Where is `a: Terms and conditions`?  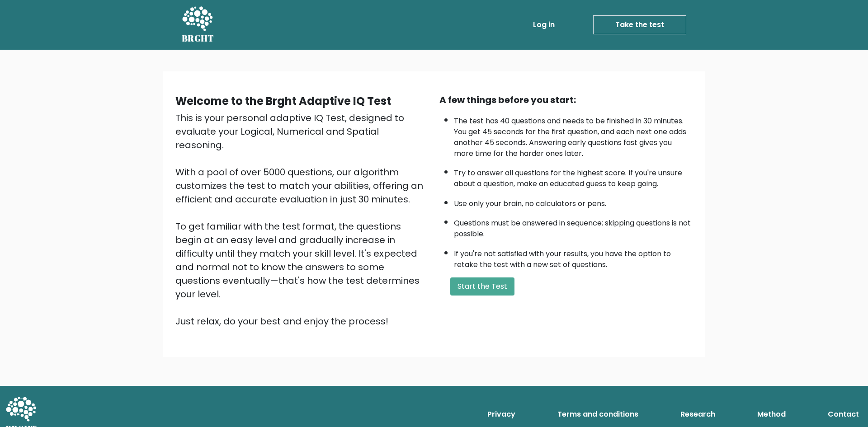
a: Terms and conditions is located at coordinates (597, 415).